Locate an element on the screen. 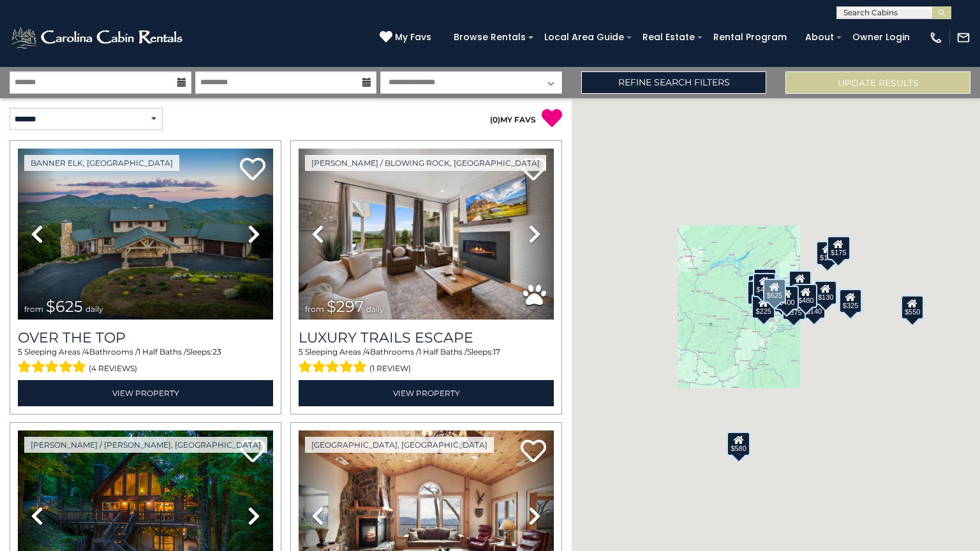  img: thumbnail_167153549.jpeg is located at coordinates (145, 234).